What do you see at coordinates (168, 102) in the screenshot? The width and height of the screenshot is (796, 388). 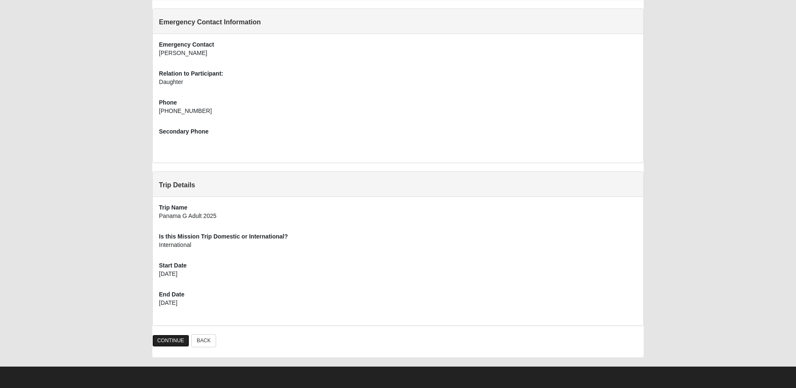 I see `label: Phone` at bounding box center [168, 102].